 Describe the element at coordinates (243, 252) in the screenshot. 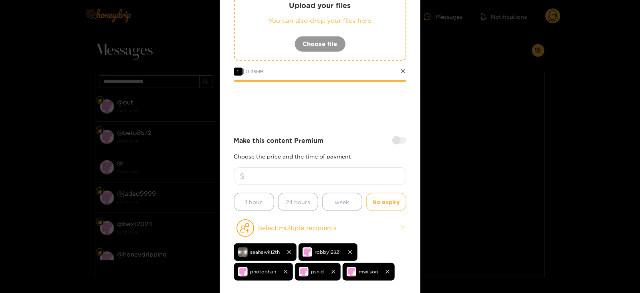

I see `img: 8a4e8-img_3262.jpeg` at that location.